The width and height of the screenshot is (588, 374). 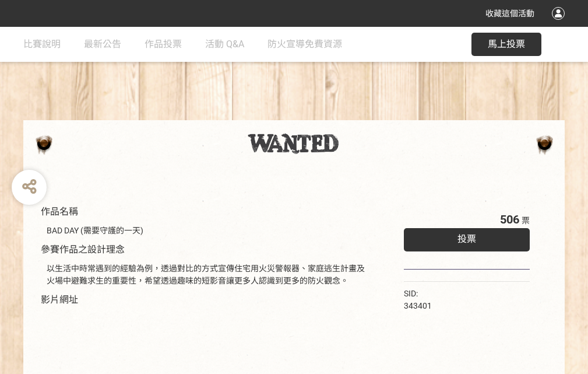 I want to click on span: 比賽說明, so click(x=42, y=44).